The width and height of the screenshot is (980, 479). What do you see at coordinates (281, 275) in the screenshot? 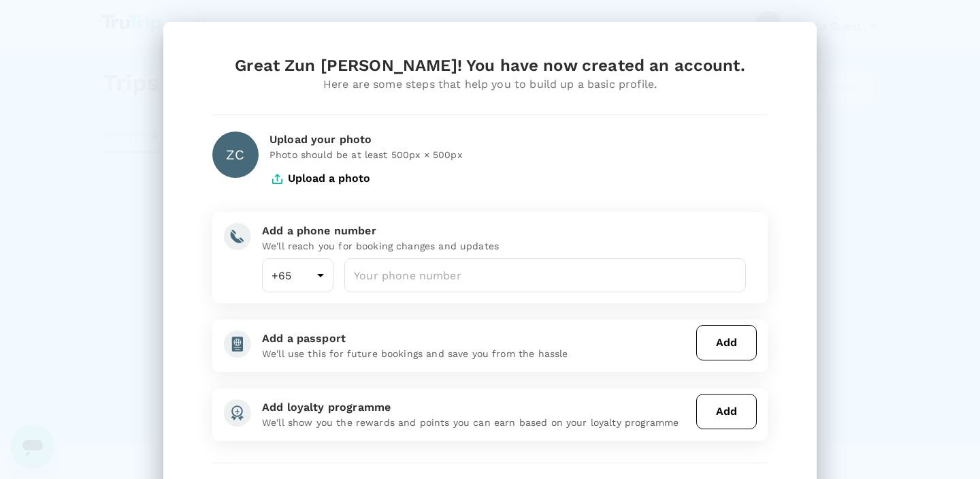
I see `span: +65` at bounding box center [281, 275].